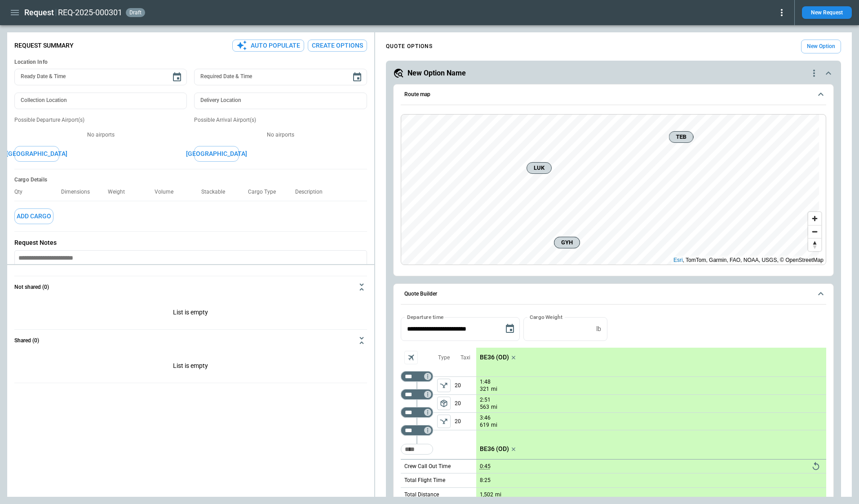 The height and width of the screenshot is (504, 859). What do you see at coordinates (79, 192) in the screenshot?
I see `p: Dimensions` at bounding box center [79, 192].